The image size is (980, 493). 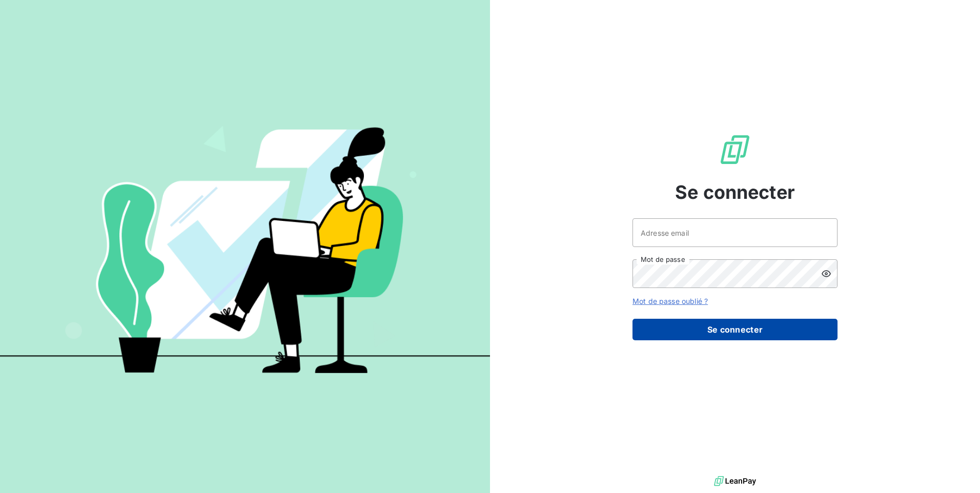 I want to click on button: Se connecter, so click(x=735, y=330).